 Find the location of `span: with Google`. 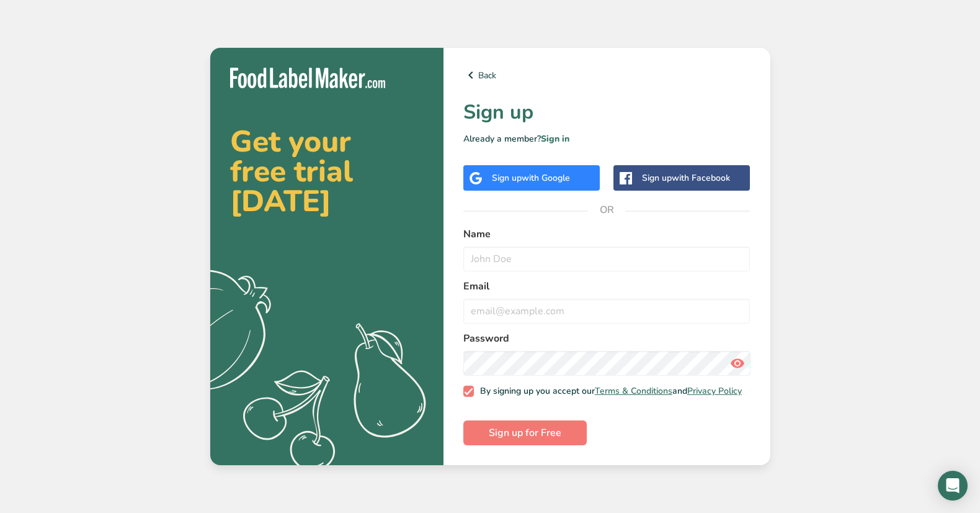

span: with Google is located at coordinates (546, 178).